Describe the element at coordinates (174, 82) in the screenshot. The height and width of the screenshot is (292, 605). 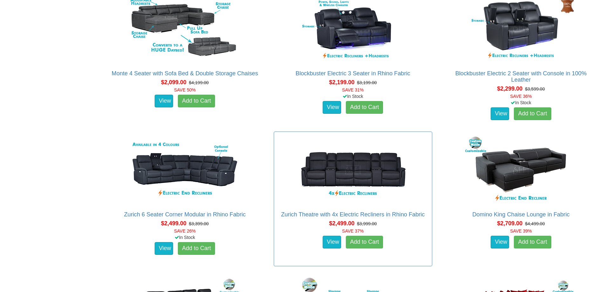
I see `span: $2,099.00` at that location.